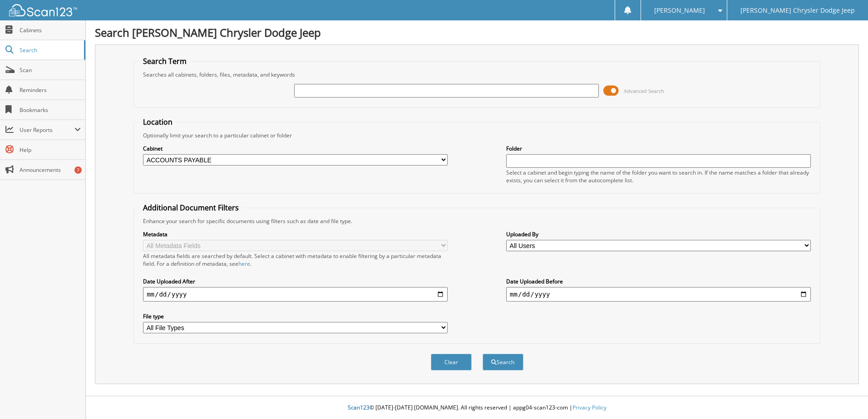 This screenshot has height=419, width=868. I want to click on label: Folder, so click(658, 148).